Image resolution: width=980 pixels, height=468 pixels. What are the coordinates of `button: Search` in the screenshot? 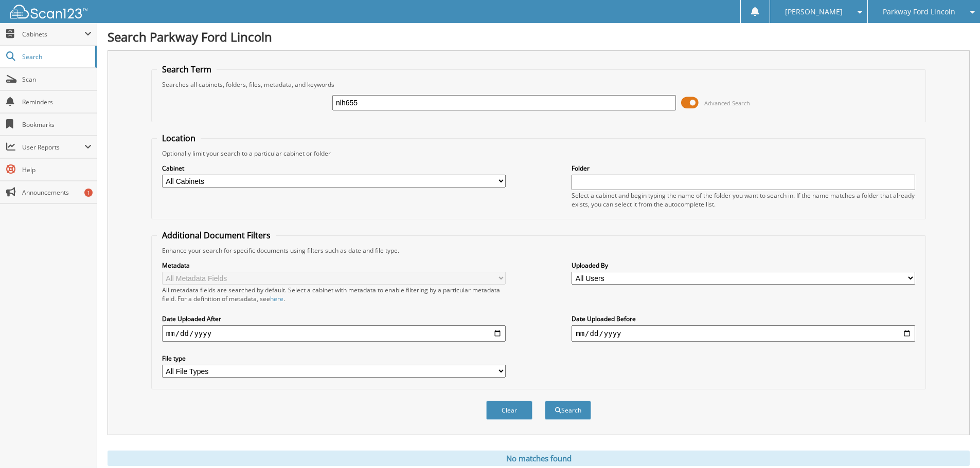 It's located at (568, 410).